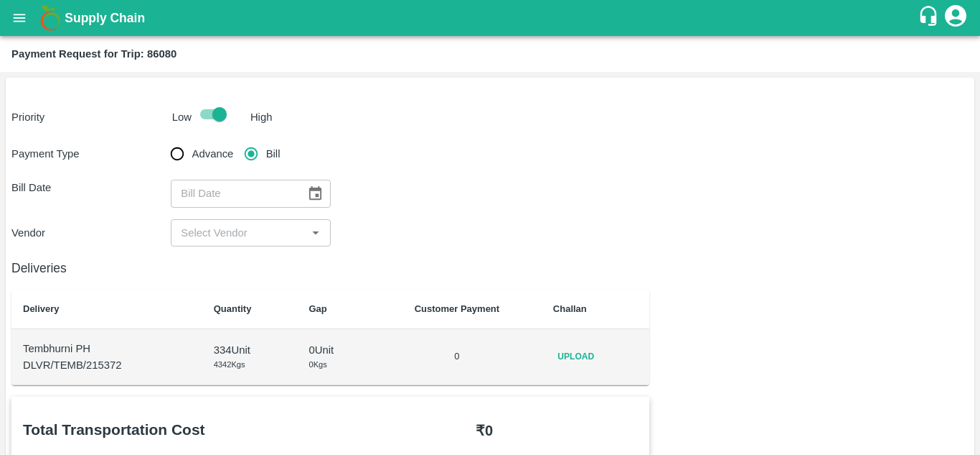 The image size is (980, 455). I want to click on td: 0, so click(457, 357).